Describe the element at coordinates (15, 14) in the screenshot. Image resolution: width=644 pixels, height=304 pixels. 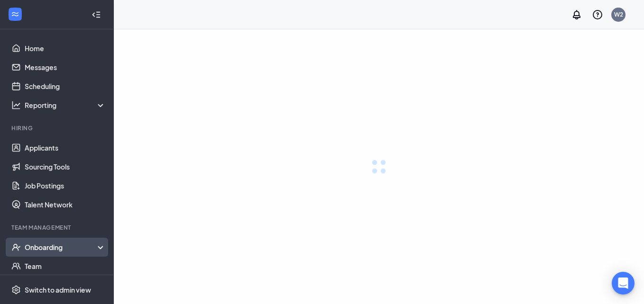
I see `svg: WorkstreamLogo` at that location.